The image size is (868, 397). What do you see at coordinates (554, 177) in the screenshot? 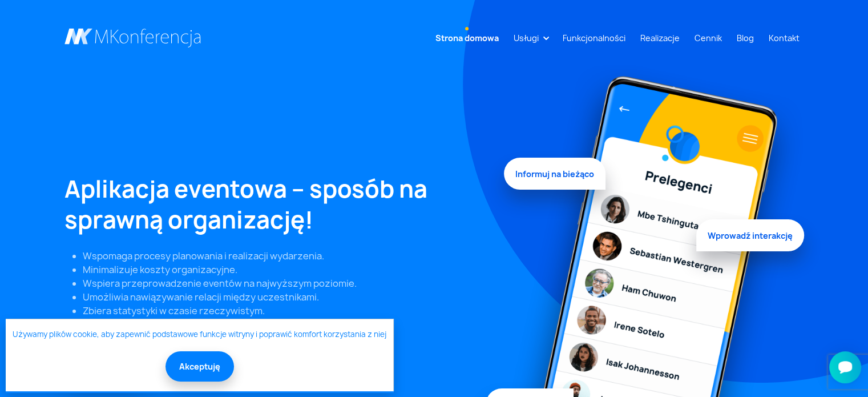
I see `span: Informuj na bieżąco` at bounding box center [554, 177].